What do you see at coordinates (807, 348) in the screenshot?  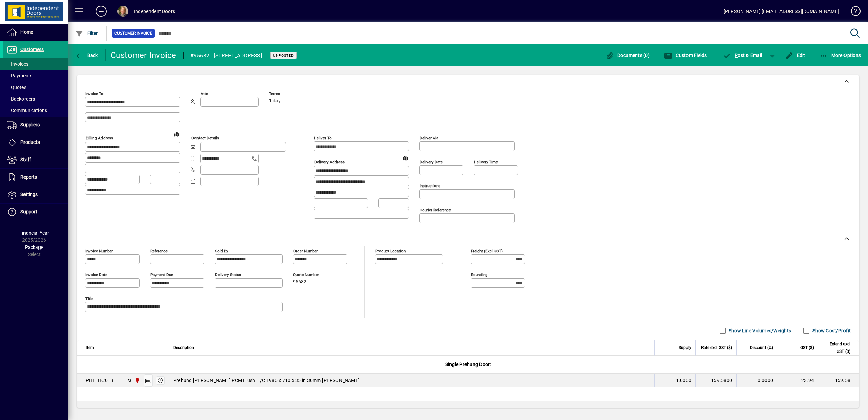 I see `span: GST ($)` at bounding box center [807, 348].